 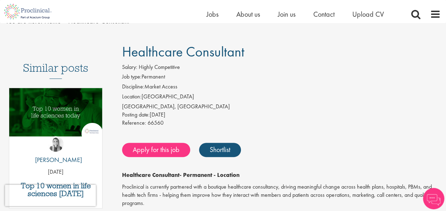 I want to click on span: Join us, so click(x=287, y=14).